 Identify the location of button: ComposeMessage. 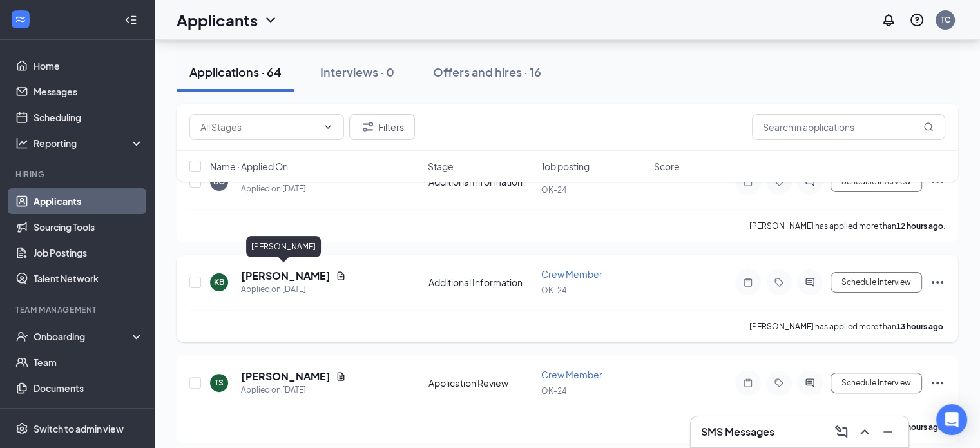
(842, 432).